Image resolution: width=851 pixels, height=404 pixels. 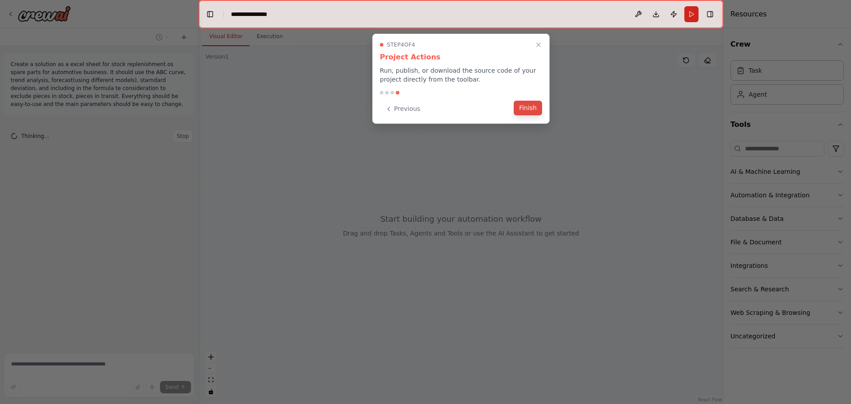 What do you see at coordinates (402, 109) in the screenshot?
I see `button: Previous` at bounding box center [402, 109].